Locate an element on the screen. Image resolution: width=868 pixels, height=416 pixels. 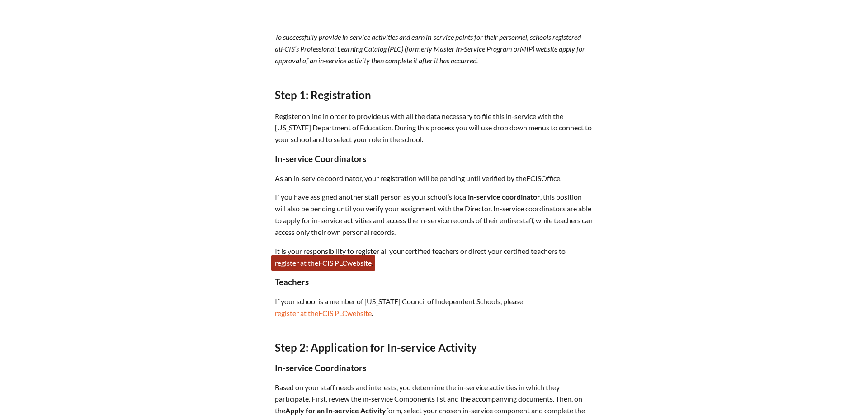
p: As an in-service coordinator, your registration will be pending until verified by the Office. is located at coordinates (434, 178).